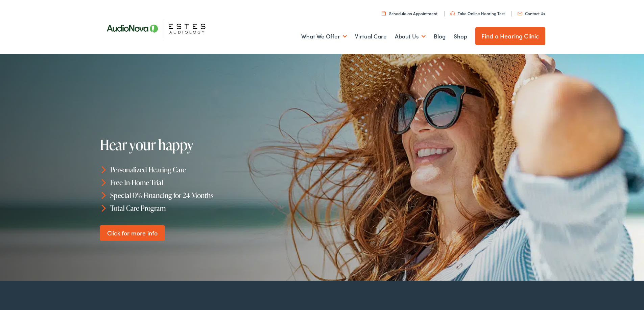 This screenshot has height=310, width=644. What do you see at coordinates (324, 36) in the screenshot?
I see `a: What We Offer` at bounding box center [324, 36].